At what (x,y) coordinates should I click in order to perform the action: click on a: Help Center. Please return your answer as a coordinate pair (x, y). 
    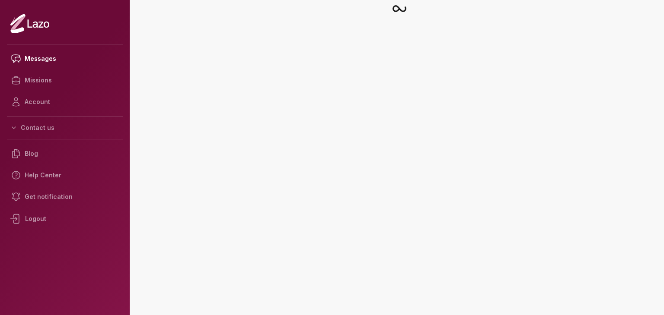
    Looking at the image, I should click on (65, 175).